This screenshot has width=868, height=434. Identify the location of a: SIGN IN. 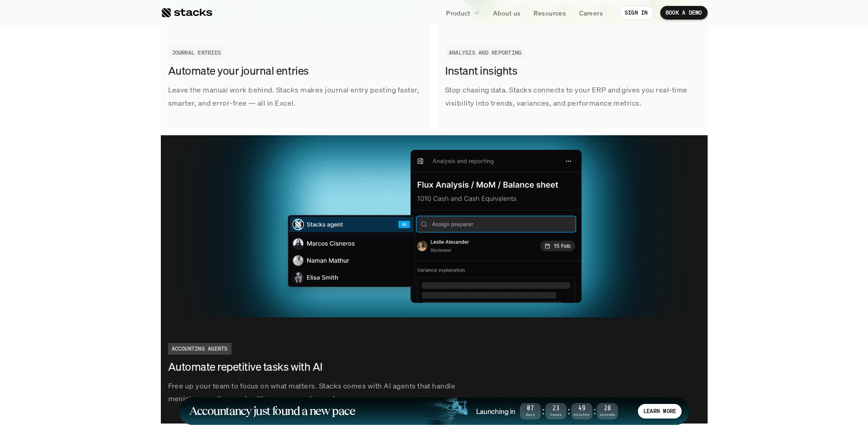
(636, 12).